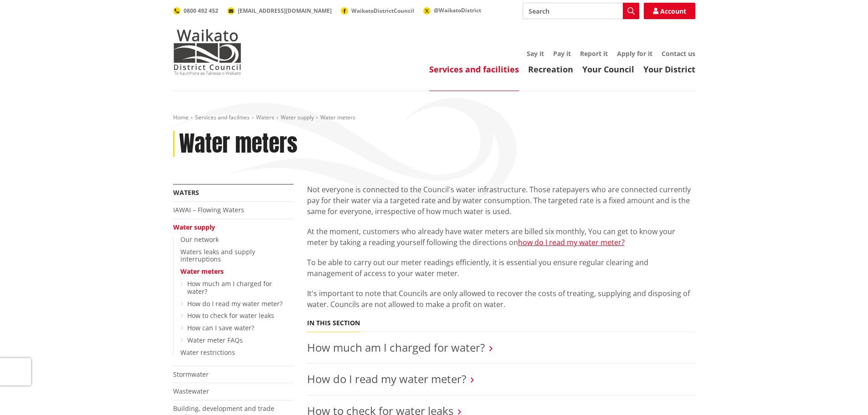 Image resolution: width=868 pixels, height=415 pixels. I want to click on h5: In this section, so click(334, 323).